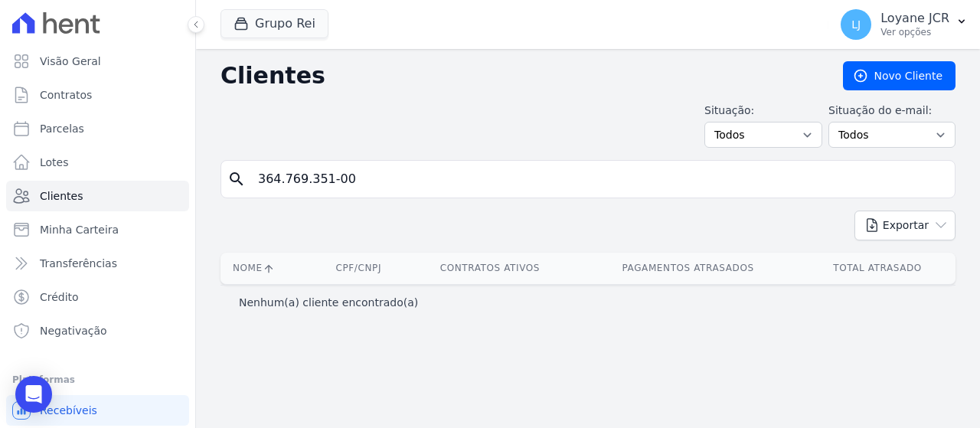 The height and width of the screenshot is (428, 980). What do you see at coordinates (65, 94) in the screenshot?
I see `span: Contratos` at bounding box center [65, 94].